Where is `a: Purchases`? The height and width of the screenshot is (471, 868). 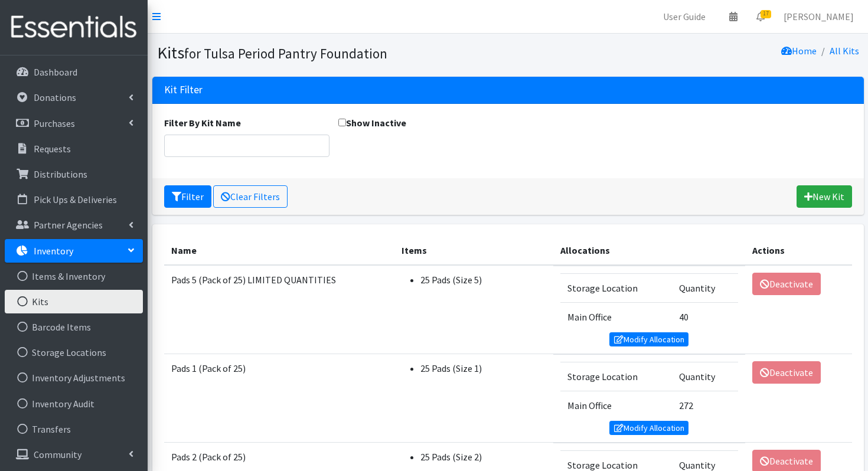
a: Purchases is located at coordinates (74, 123).